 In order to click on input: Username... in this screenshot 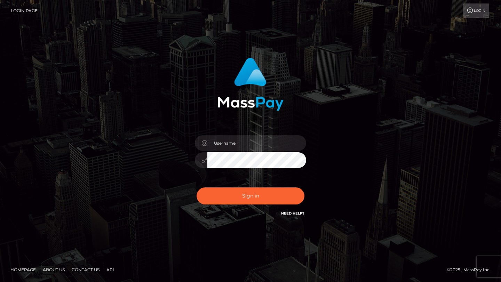, I will do `click(257, 143)`.